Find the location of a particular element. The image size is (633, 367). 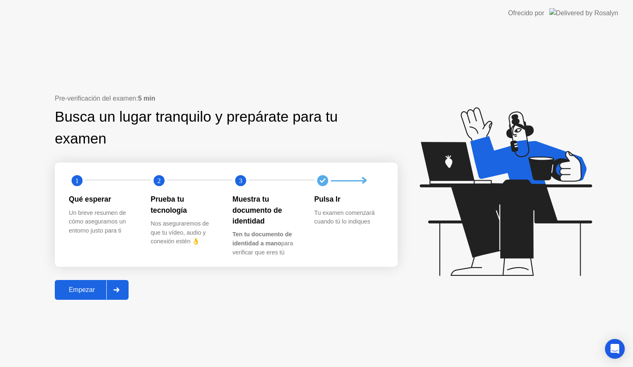

div: Nos aseguraremos de que tu vídeo, audio y conexión estén 👌 is located at coordinates (185, 232).